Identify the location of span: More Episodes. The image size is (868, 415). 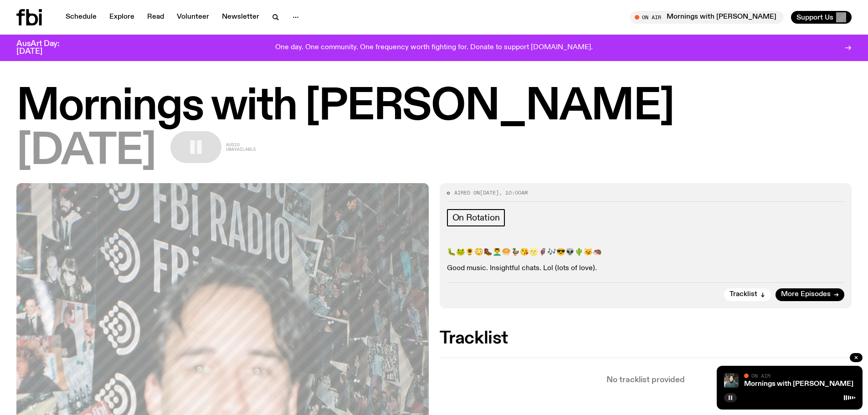
(806, 294).